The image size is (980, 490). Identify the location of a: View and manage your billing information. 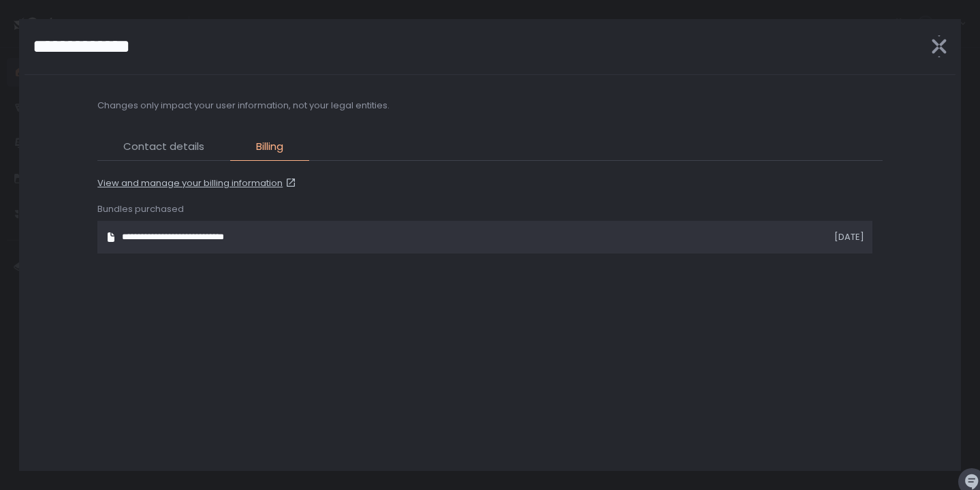
(198, 183).